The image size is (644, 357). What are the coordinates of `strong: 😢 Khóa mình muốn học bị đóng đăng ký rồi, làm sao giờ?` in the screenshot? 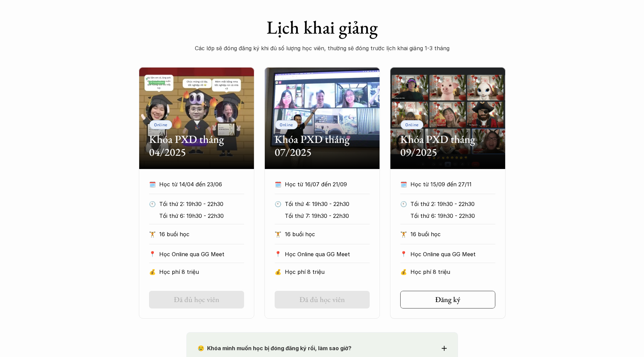 It's located at (274, 348).